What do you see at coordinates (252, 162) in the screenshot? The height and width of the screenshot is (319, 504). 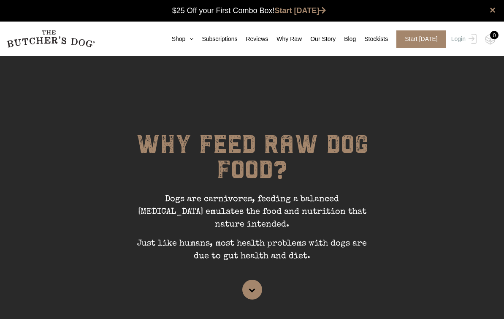 I see `h1: WHY FEED RAW DOG FOOD?` at bounding box center [252, 162].